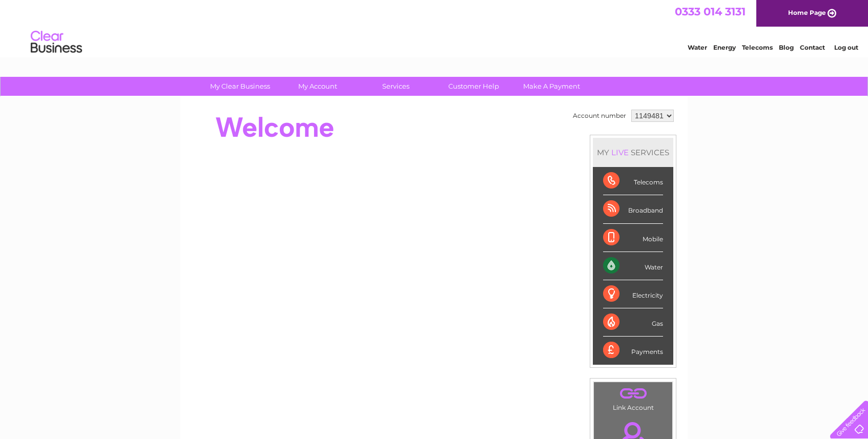 Image resolution: width=868 pixels, height=439 pixels. Describe the element at coordinates (633, 294) in the screenshot. I see `div: Electricity` at that location.